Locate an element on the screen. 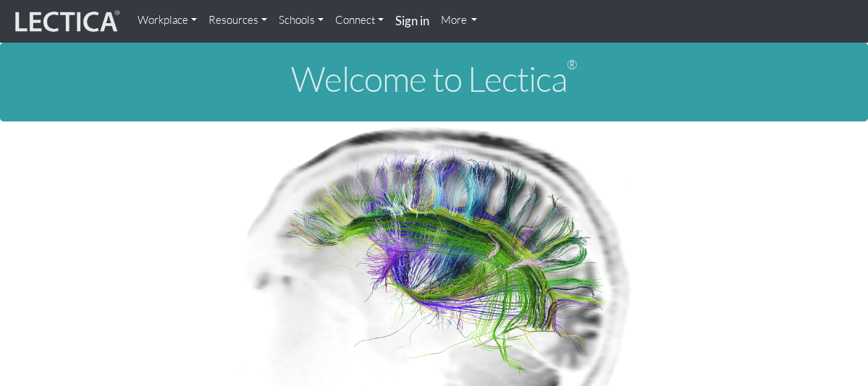 This screenshot has width=868, height=386. a: Sign in is located at coordinates (411, 21).